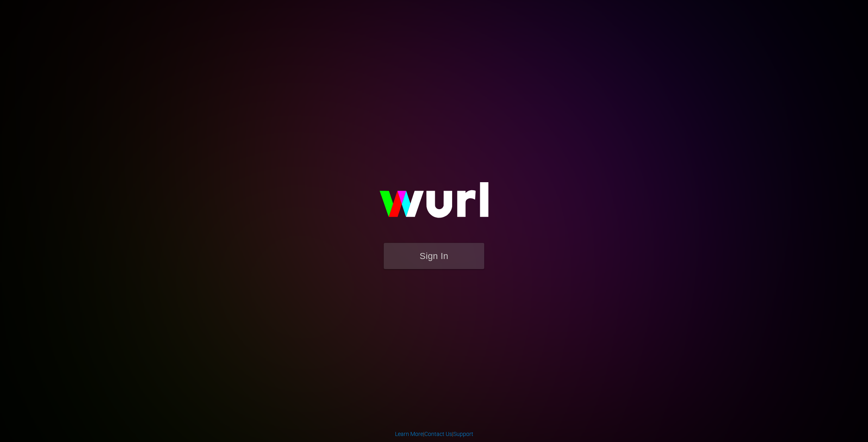  I want to click on img: wurl-logo-on-black-223613ac3d8ba8fe6dc639794a292ebdb59501304c7dfd60c99c58986ef67473.svg, so click(434, 204).